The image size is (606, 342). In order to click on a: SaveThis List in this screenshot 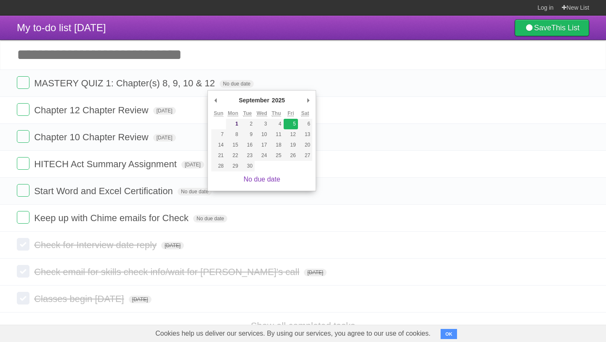, I will do `click(552, 28)`.